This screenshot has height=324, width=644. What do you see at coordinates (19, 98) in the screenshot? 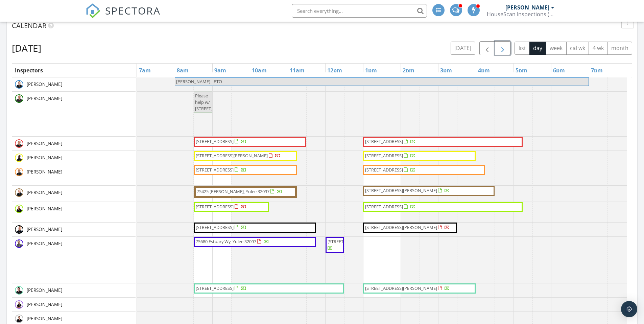
I see `img: devin_photo_1.jpg` at bounding box center [19, 98].